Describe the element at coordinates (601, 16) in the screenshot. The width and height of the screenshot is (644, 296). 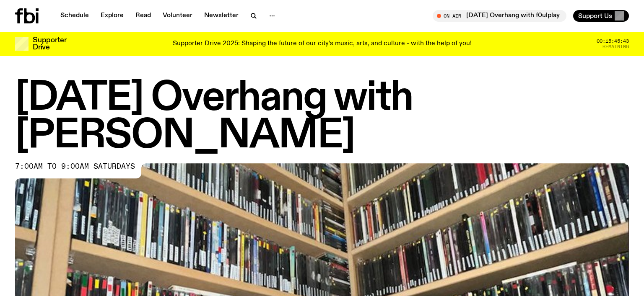
I see `button: Support Us` at that location.